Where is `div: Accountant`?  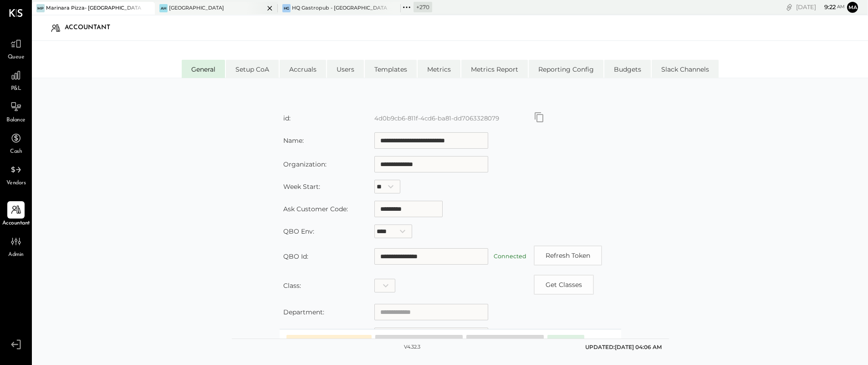 div: Accountant is located at coordinates (92, 28).